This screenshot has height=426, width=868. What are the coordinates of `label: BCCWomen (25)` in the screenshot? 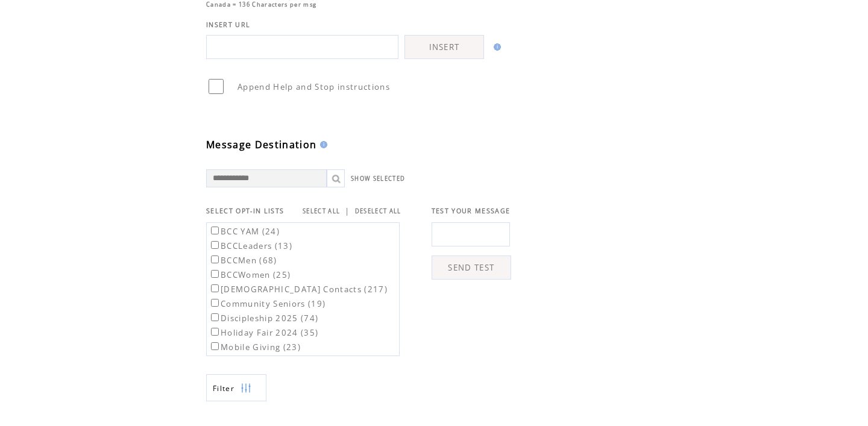 It's located at (249, 275).